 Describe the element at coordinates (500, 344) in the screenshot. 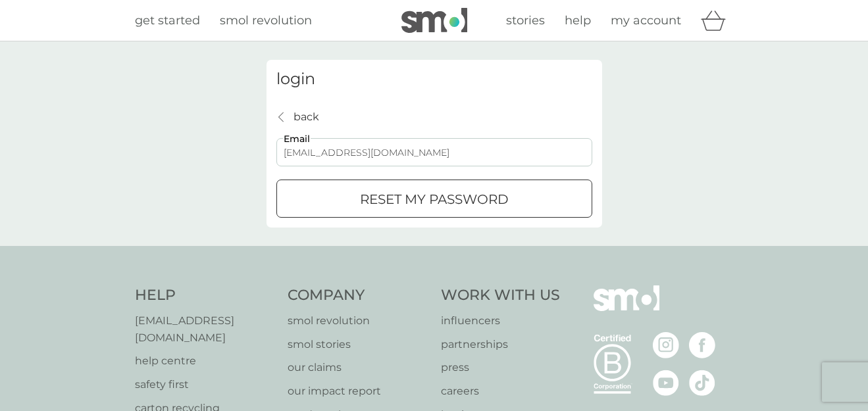

I see `p: partnerships` at that location.